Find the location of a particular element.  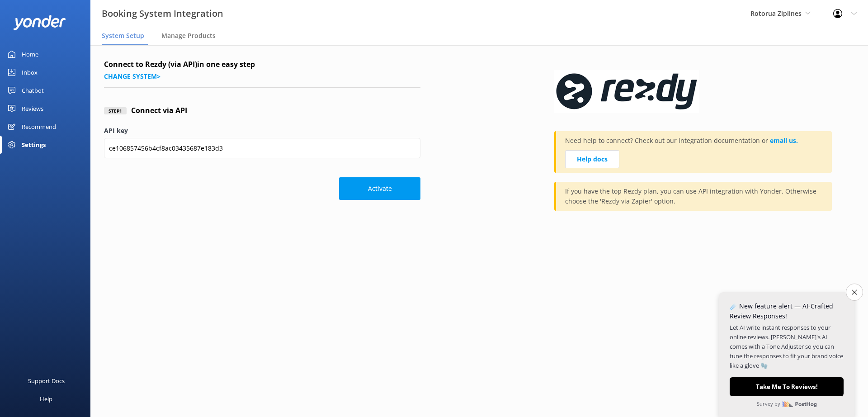

a: email us. is located at coordinates (784, 140).